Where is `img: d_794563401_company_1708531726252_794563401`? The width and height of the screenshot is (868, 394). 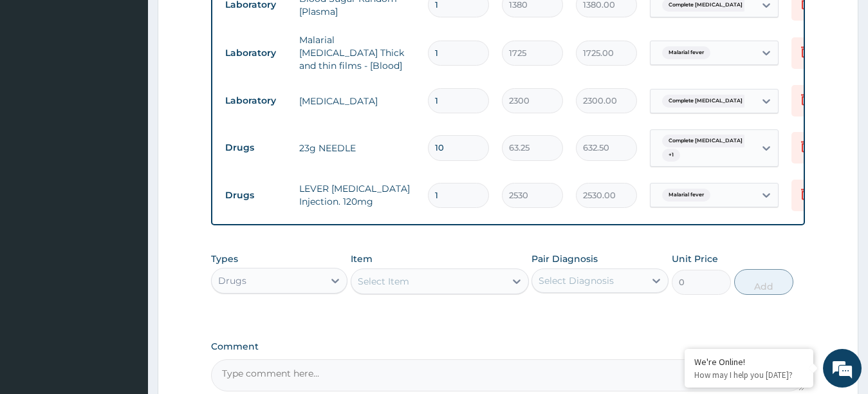
img: d_794563401_company_1708531726252_794563401 is located at coordinates (38, 81).